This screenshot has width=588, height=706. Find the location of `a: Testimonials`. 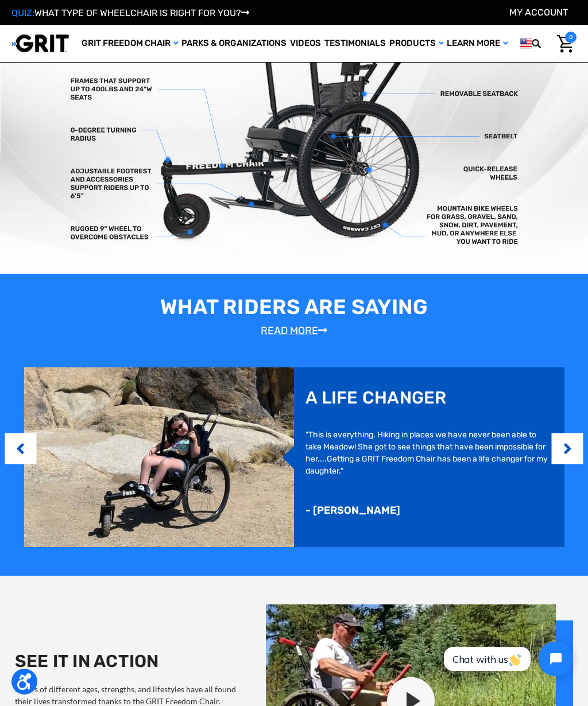

a: Testimonials is located at coordinates (354, 44).